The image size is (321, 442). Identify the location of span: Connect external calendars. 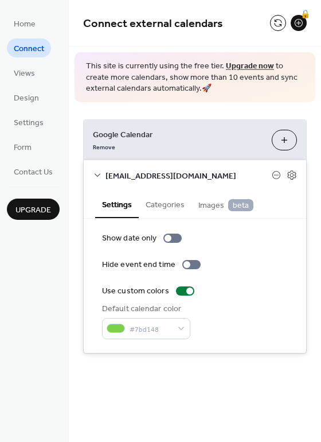
(153, 24).